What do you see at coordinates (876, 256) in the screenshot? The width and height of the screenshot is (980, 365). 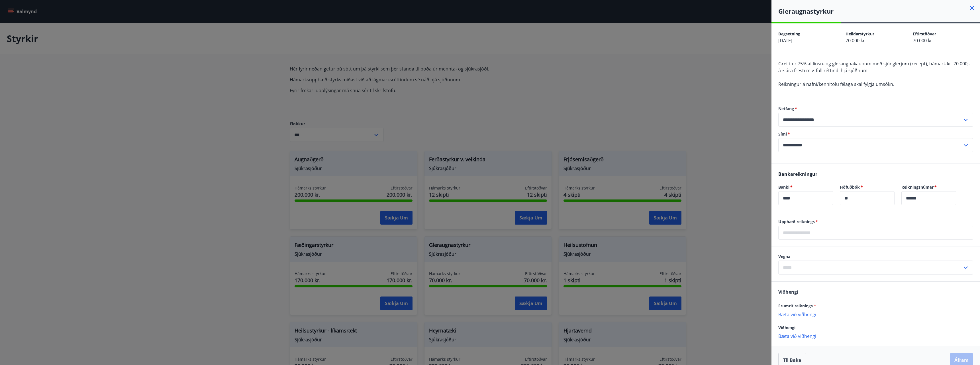 I see `label: Vegna` at bounding box center [876, 256].